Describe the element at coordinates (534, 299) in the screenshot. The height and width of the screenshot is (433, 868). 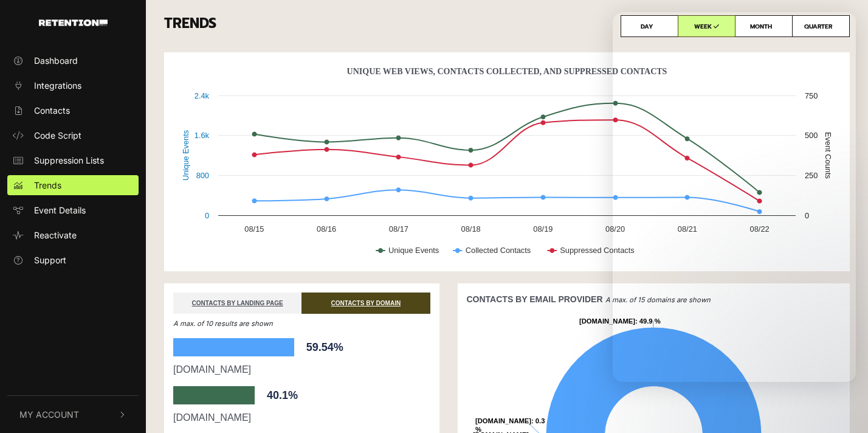
I see `strong: CONTACTS BY EMAIL PROVIDER` at that location.